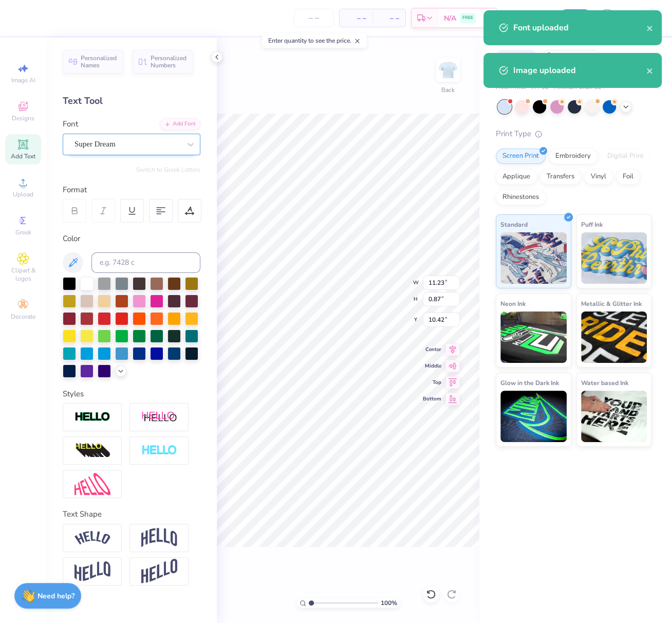  Describe the element at coordinates (93, 538) in the screenshot. I see `img: Arc` at that location.